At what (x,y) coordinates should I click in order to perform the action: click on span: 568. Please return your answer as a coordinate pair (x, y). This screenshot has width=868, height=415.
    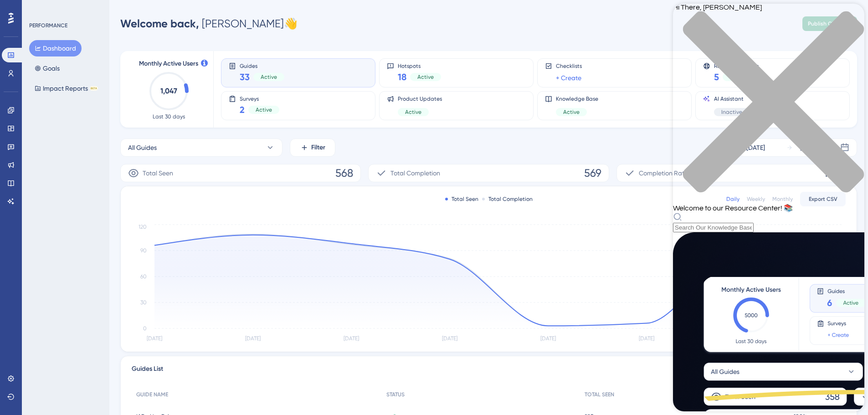
    Looking at the image, I should click on (344, 173).